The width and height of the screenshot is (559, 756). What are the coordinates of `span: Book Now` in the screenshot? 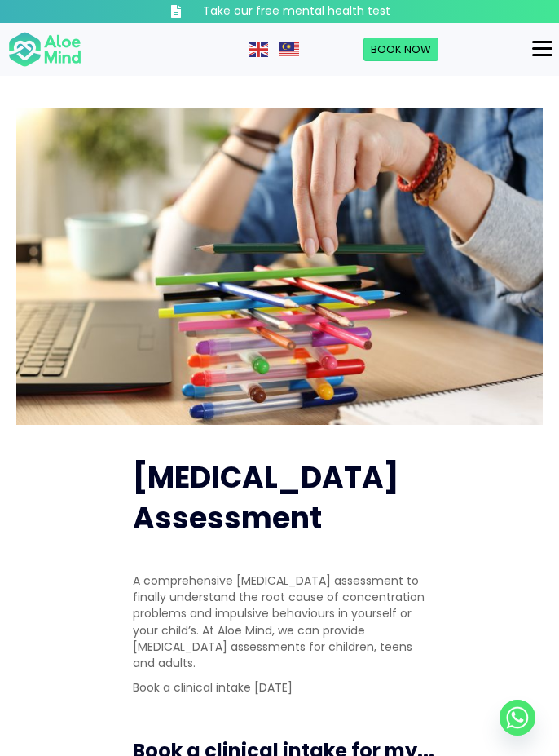 It's located at (401, 49).